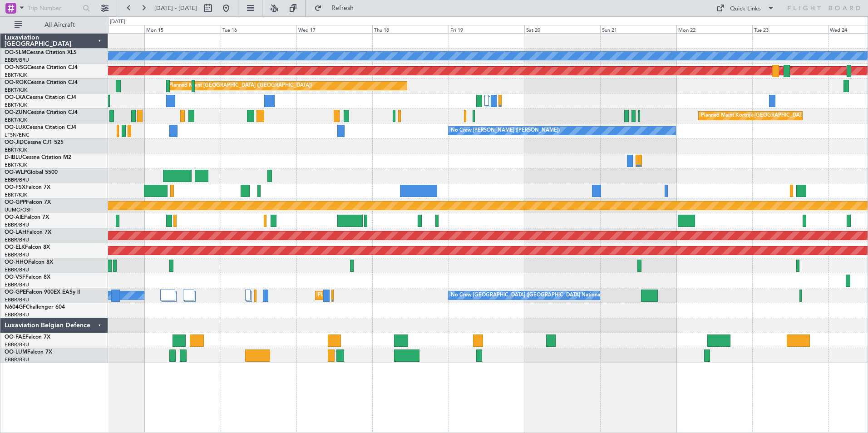 The image size is (868, 433). What do you see at coordinates (15, 278) in the screenshot?
I see `span: OO-VSF` at bounding box center [15, 278].